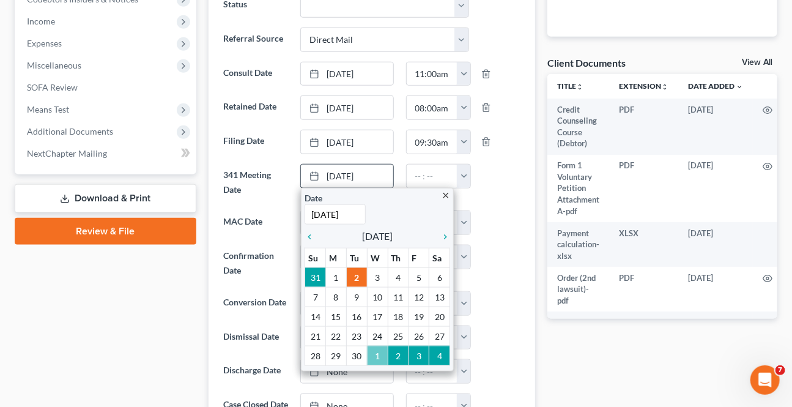  Describe the element at coordinates (315, 277) in the screenshot. I see `td: 31` at that location.